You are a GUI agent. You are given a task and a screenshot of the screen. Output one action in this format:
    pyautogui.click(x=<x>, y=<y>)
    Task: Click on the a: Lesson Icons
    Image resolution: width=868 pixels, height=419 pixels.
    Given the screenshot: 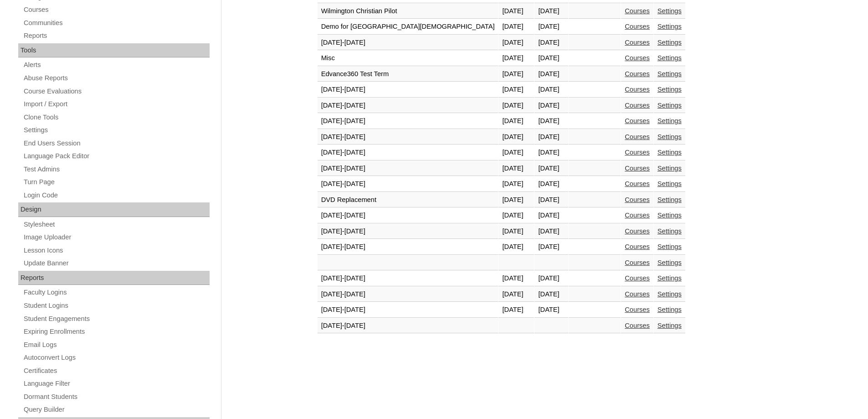 What is the action you would take?
    pyautogui.click(x=116, y=250)
    